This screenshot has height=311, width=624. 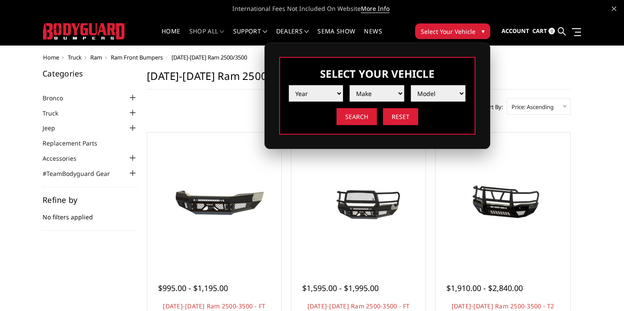 I want to click on span: 0, so click(x=551, y=31).